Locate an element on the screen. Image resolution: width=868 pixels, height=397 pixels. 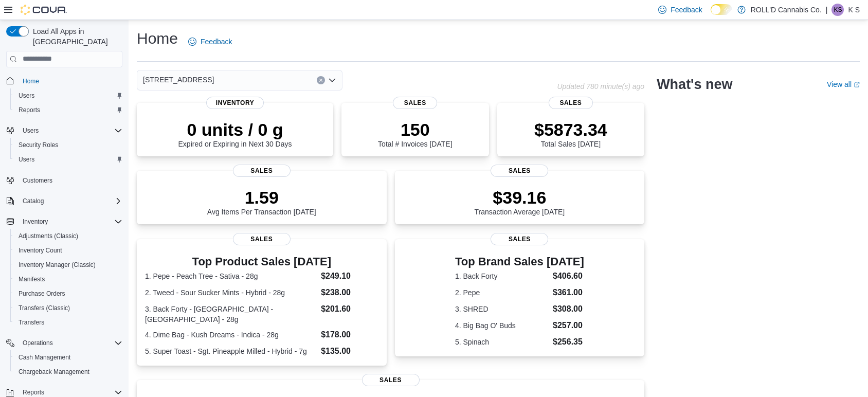
p: K S is located at coordinates (854, 10).